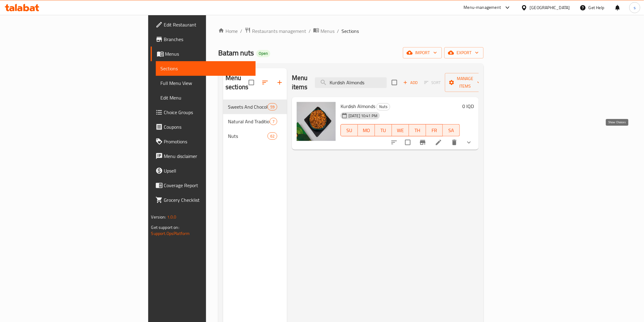 Image resolution: width=644 pixels, height=322 pixels. Describe the element at coordinates (366, 131) in the screenshot. I see `span: MO` at that location.